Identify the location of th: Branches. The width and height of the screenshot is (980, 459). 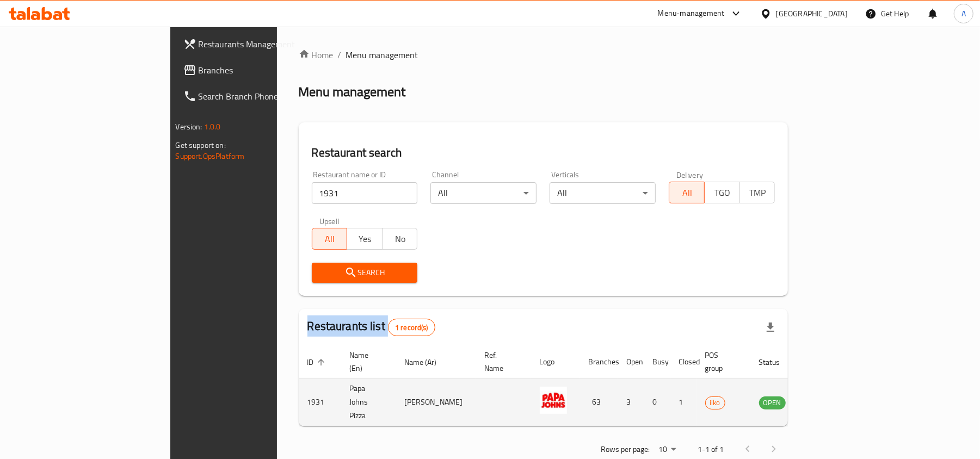
(599, 362).